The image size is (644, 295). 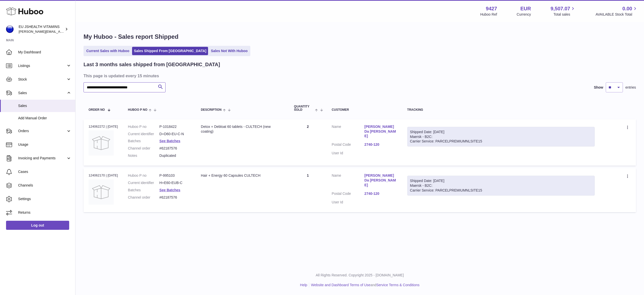 I want to click on img: laura@jessicasepel.com, so click(x=10, y=29).